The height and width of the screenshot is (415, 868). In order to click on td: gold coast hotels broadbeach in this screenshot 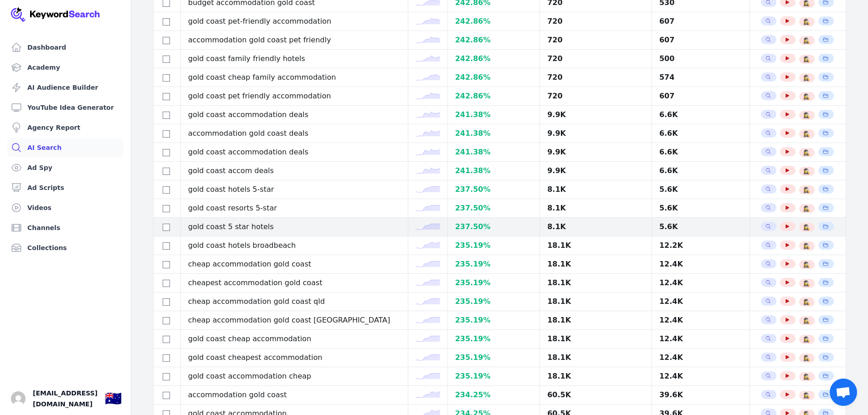, I will do `click(294, 245)`.